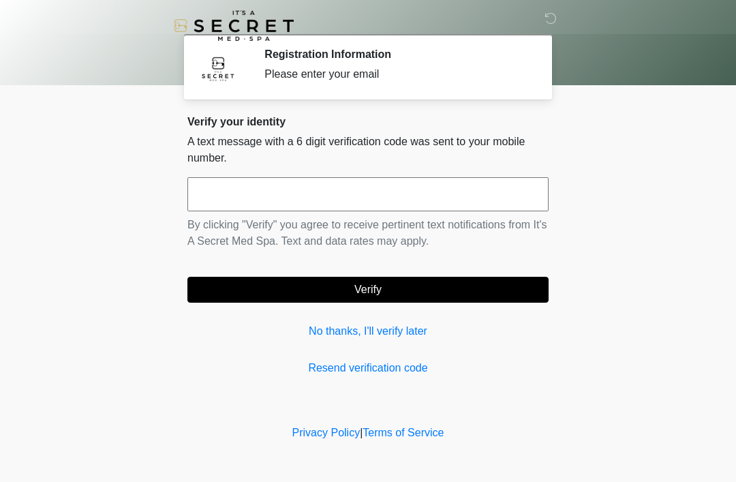  What do you see at coordinates (396, 74) in the screenshot?
I see `div: Please enter your email` at bounding box center [396, 74].